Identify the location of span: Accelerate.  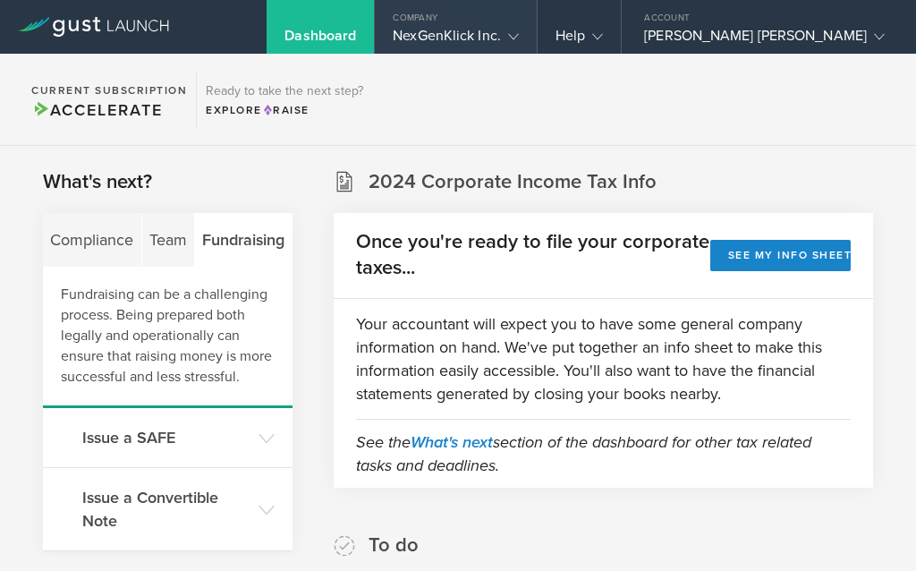
(97, 110).